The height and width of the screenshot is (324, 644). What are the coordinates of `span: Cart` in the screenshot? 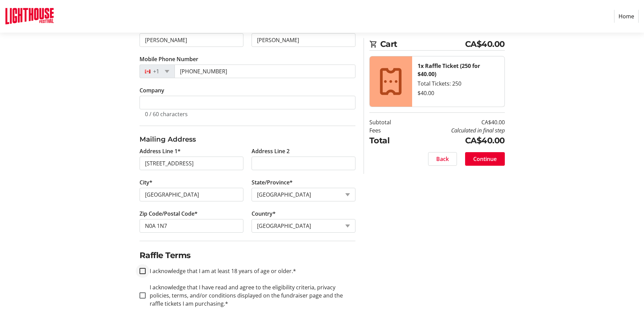 It's located at (423, 44).